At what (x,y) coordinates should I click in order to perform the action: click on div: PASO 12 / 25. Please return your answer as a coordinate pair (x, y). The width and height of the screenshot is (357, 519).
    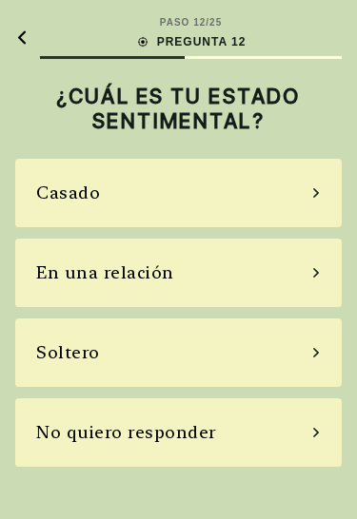
    Looking at the image, I should click on (190, 22).